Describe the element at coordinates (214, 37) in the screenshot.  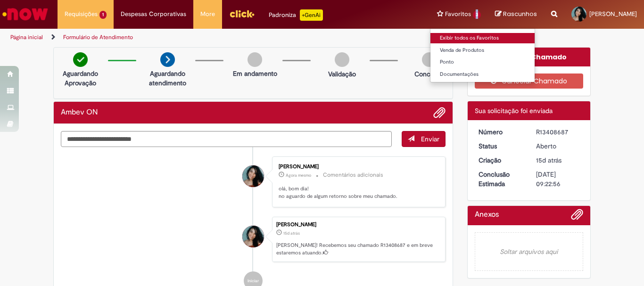
I see `ul: Trilhas de página` at that location.